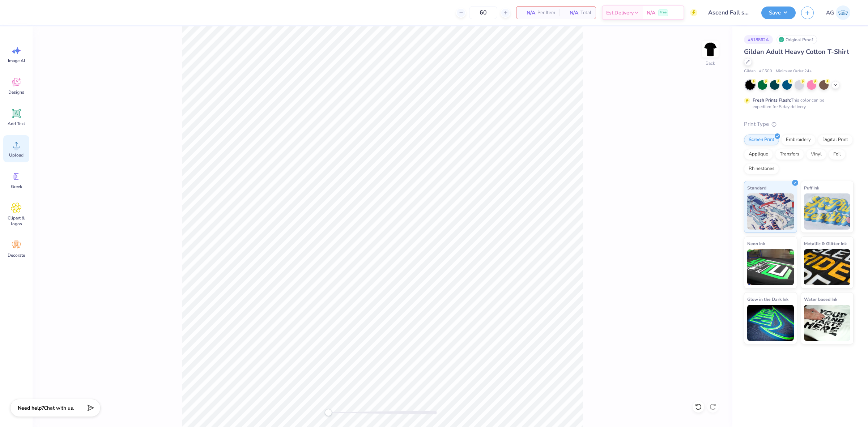  I want to click on span: Image AI, so click(16, 60).